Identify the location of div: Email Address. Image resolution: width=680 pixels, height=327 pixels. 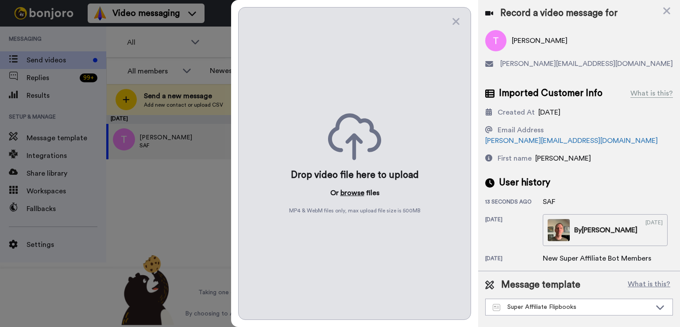
(520, 130).